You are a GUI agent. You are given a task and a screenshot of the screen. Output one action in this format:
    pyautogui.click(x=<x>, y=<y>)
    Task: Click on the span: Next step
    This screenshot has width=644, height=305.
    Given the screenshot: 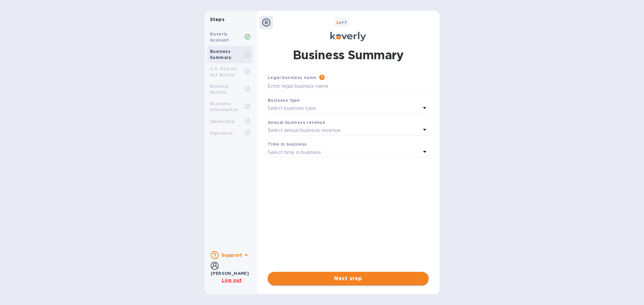 What is the action you would take?
    pyautogui.click(x=348, y=279)
    